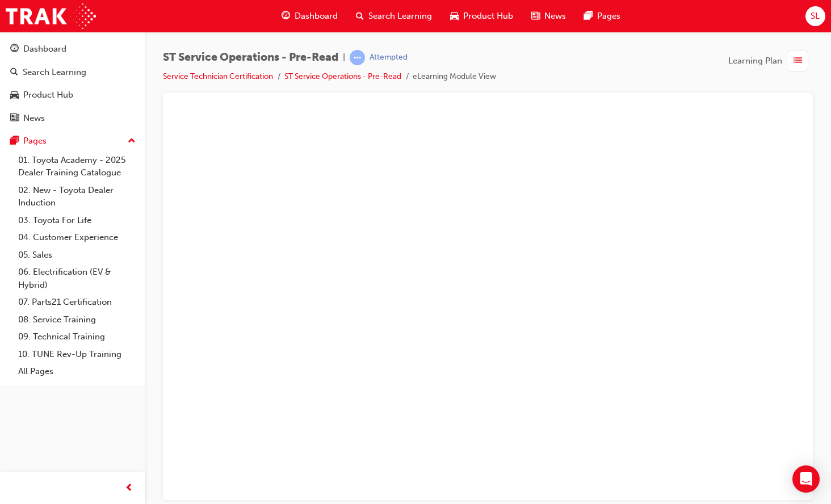  Describe the element at coordinates (602, 16) in the screenshot. I see `a: pages-iconPages` at that location.